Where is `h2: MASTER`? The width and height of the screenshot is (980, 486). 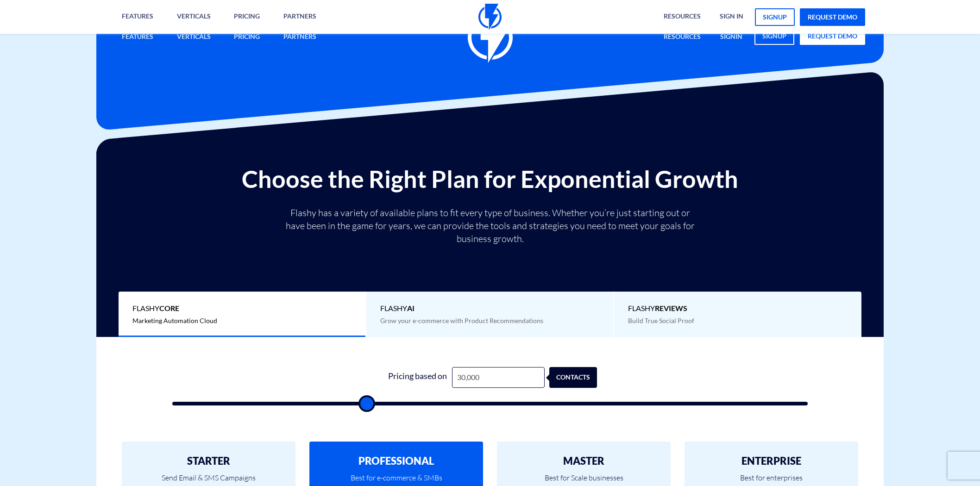 h2: MASTER is located at coordinates (583, 461).